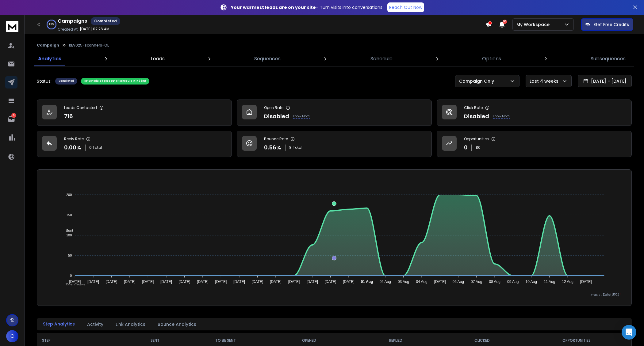 The height and width of the screenshot is (346, 644). I want to click on p: Bounce Rate, so click(276, 139).